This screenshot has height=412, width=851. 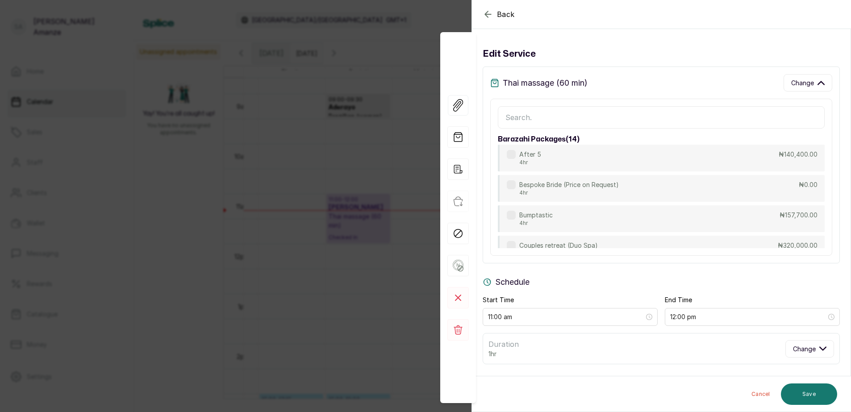 I want to click on button: Save, so click(x=809, y=394).